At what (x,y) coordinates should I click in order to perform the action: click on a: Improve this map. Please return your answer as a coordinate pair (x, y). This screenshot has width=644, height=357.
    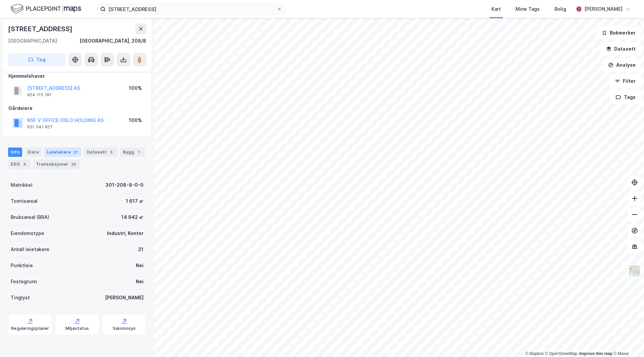
    Looking at the image, I should click on (596, 353).